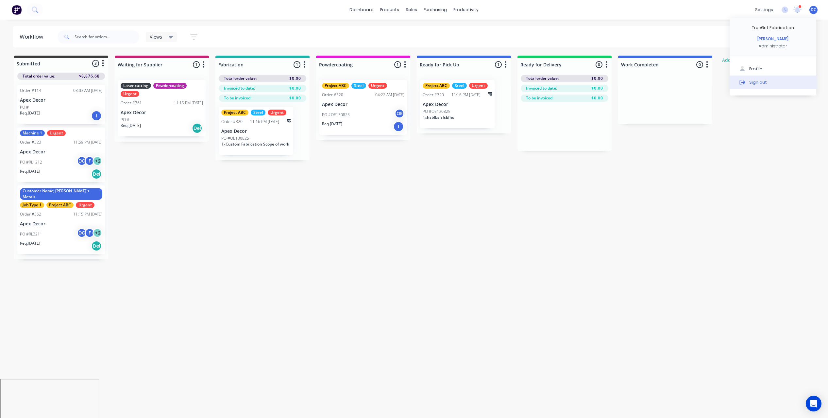 The height and width of the screenshot is (418, 828). I want to click on div: Job Type 1, so click(32, 205).